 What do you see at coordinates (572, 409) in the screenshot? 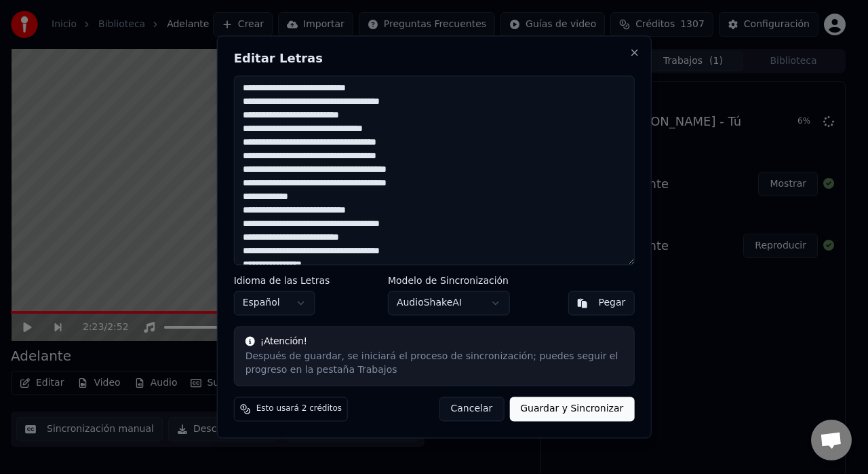
I see `button: Guardar y Sincronizar` at bounding box center [572, 409].